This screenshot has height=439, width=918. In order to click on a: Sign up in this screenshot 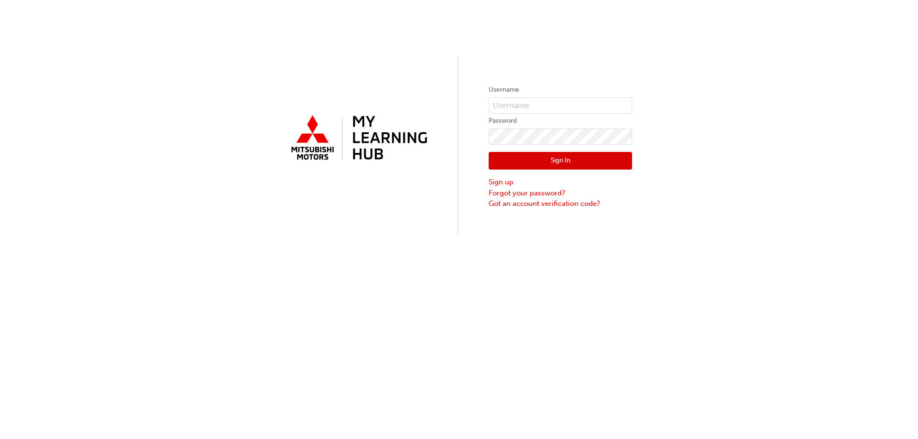, I will do `click(560, 182)`.